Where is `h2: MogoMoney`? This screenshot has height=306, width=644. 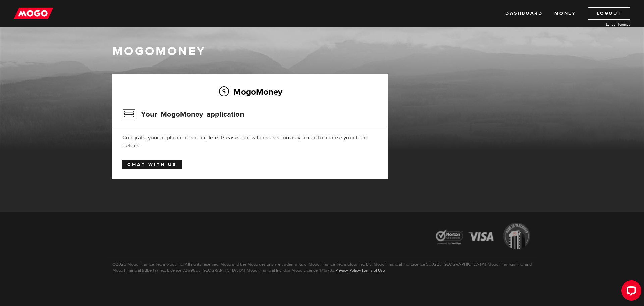 h2: MogoMoney is located at coordinates (250, 92).